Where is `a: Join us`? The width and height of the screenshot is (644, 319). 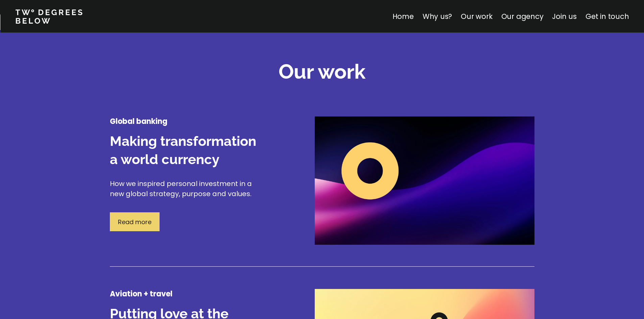 a: Join us is located at coordinates (565, 16).